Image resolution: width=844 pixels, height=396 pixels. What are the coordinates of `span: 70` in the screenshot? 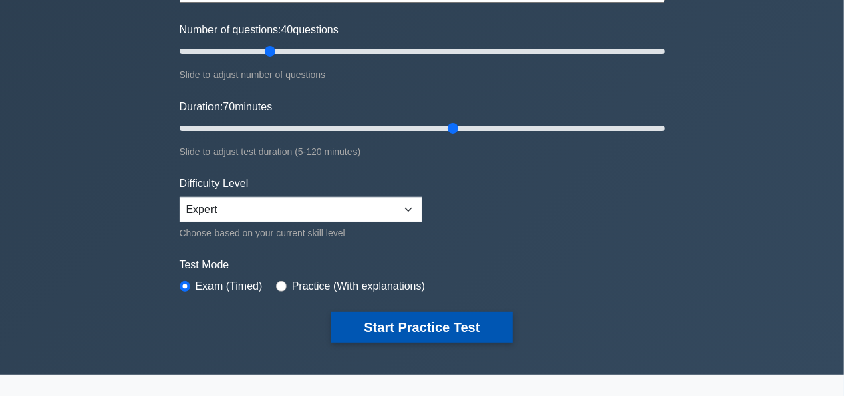 It's located at (229, 106).